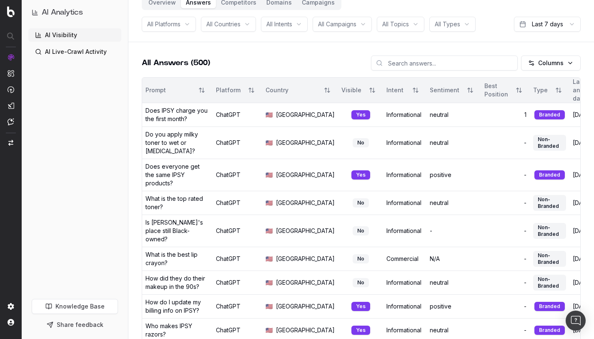 The width and height of the screenshot is (594, 339). I want to click on div: Visible, so click(352, 90).